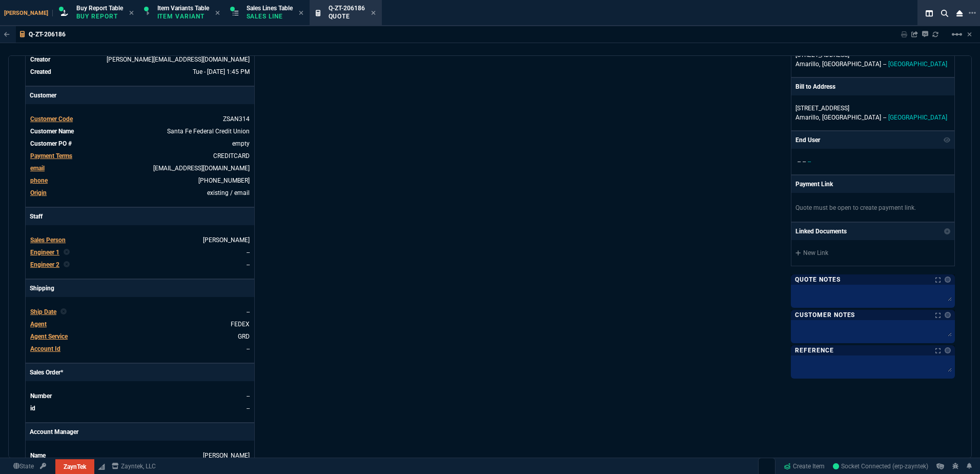 This screenshot has width=980, height=474. I want to click on span: Sales Person, so click(48, 240).